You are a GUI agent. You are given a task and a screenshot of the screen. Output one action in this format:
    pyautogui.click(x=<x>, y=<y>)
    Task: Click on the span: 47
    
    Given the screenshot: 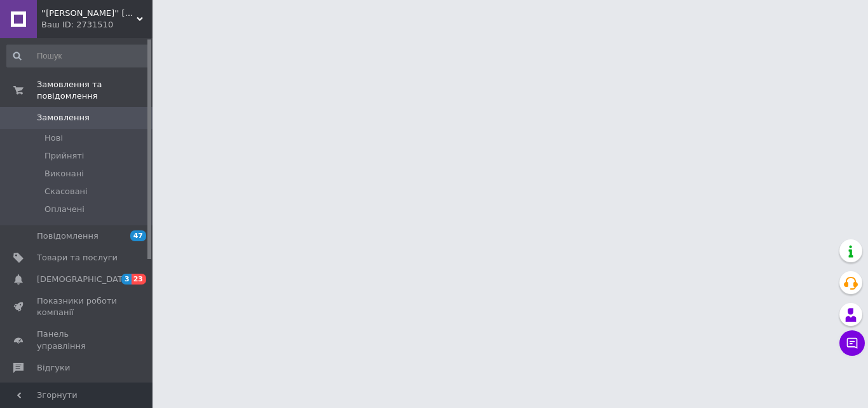 What is the action you would take?
    pyautogui.click(x=138, y=235)
    